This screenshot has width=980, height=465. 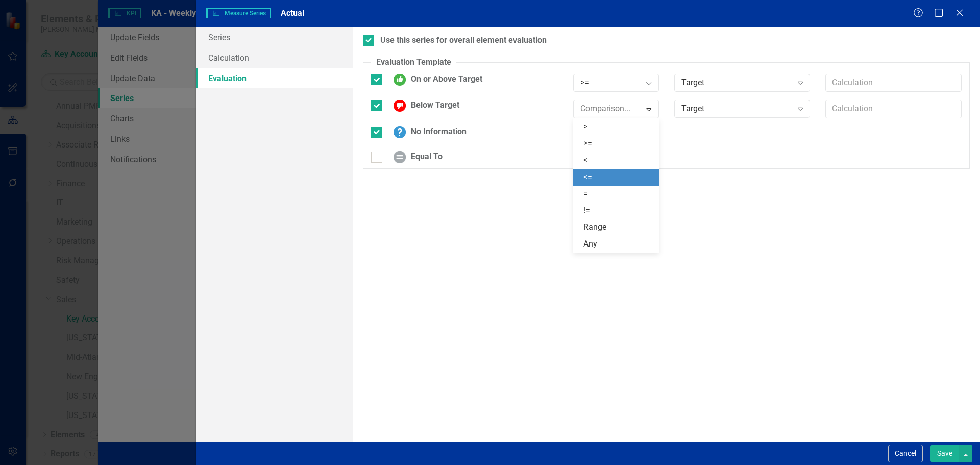 I want to click on span: Measure Series, so click(x=239, y=14).